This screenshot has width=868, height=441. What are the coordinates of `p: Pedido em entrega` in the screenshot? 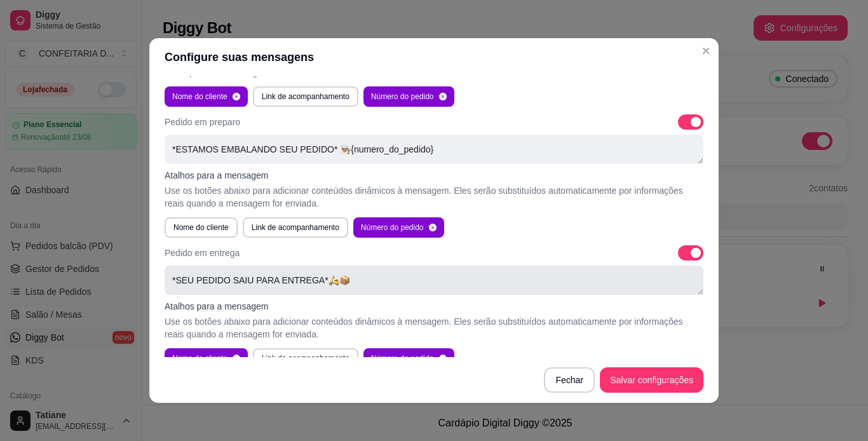 It's located at (202, 253).